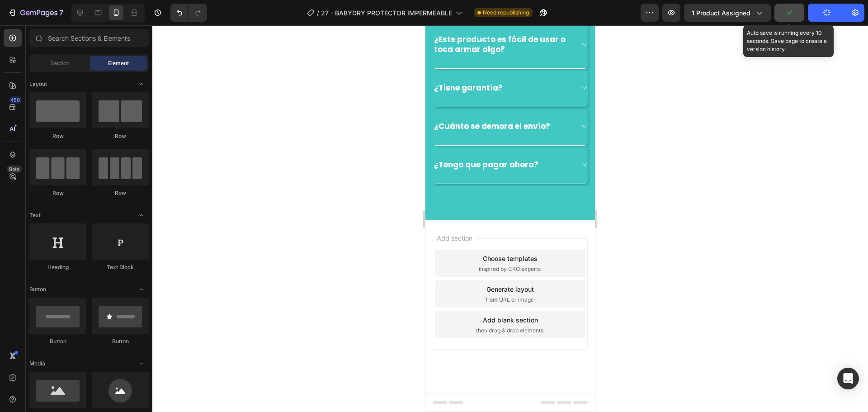 The height and width of the screenshot is (412, 868). Describe the element at coordinates (36, 13) in the screenshot. I see `button: 7` at that location.